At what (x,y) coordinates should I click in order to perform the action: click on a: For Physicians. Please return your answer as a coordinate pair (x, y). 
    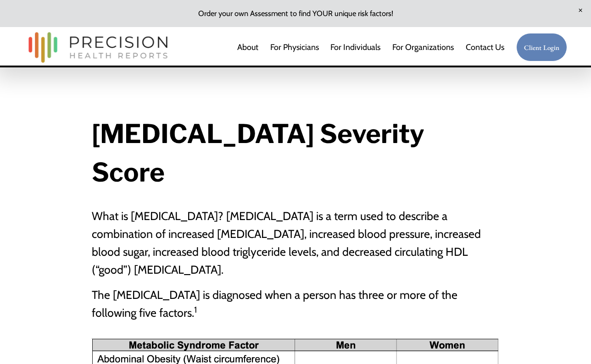
    Looking at the image, I should click on (295, 47).